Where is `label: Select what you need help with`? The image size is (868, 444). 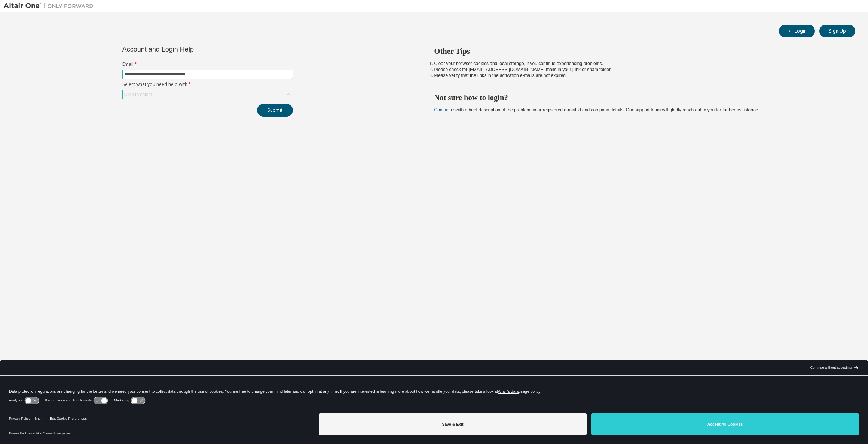 label: Select what you need help with is located at coordinates (207, 85).